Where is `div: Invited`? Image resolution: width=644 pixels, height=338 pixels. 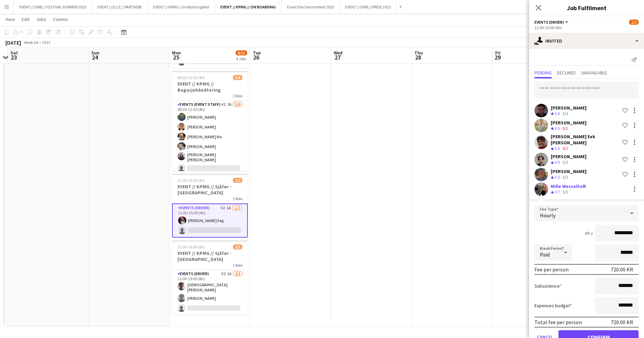
div: Invited is located at coordinates (586, 41).